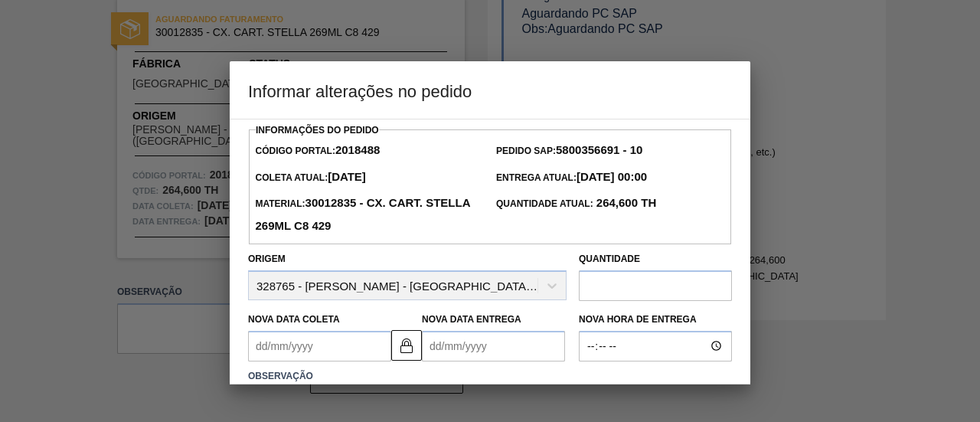 The width and height of the screenshot is (980, 422). Describe the element at coordinates (407, 345) in the screenshot. I see `button: locked` at that location.